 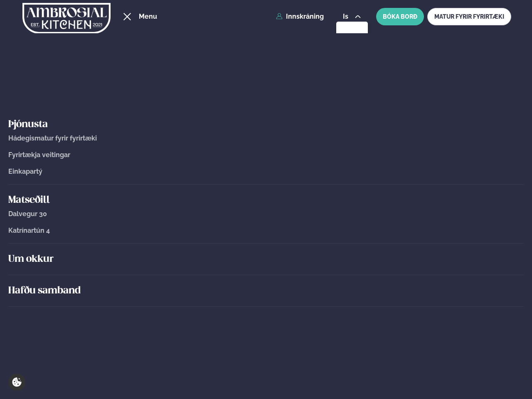 I want to click on span: Hádegismatur fyrir fyrirtæki, so click(x=52, y=138).